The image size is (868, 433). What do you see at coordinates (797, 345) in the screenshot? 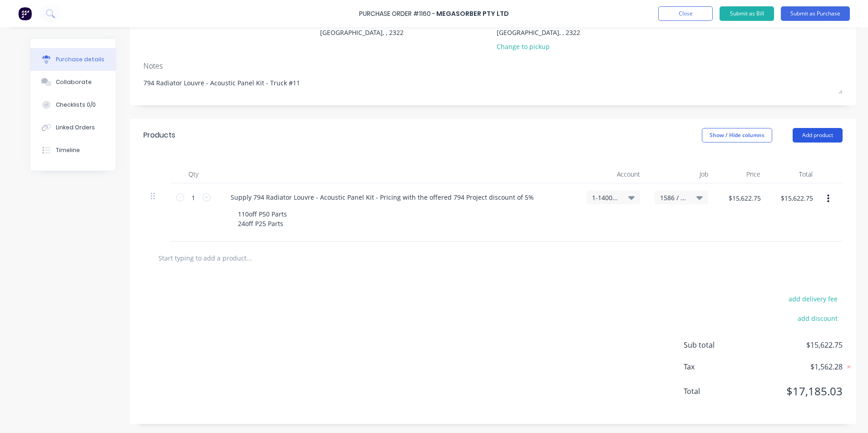
I see `span: $15,622.75` at bounding box center [797, 345].